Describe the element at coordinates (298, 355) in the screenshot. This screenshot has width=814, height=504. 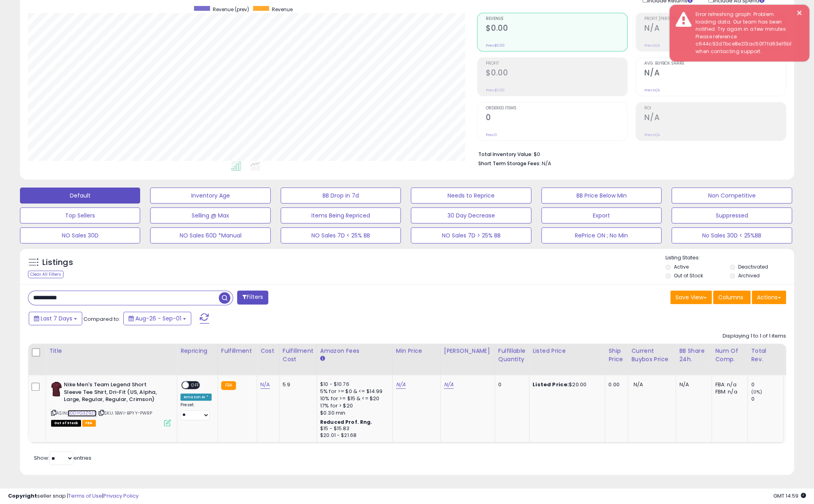
I see `div: Fulfillment Cost` at that location.